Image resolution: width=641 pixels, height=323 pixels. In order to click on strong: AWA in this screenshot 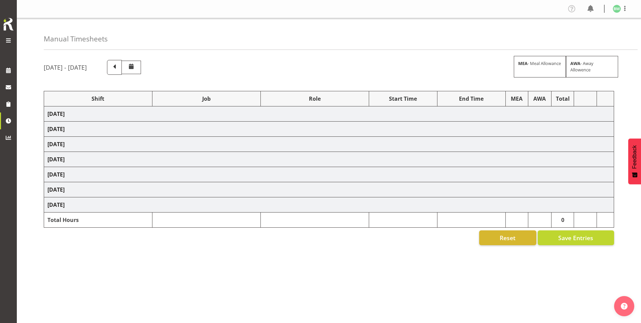, I will do `click(576, 63)`.